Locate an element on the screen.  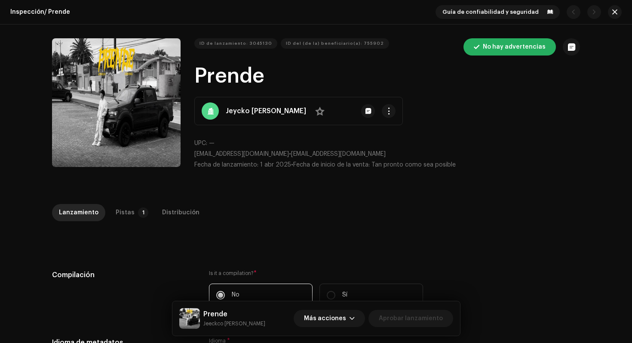
img: 6c9b6c06-8e59-40fb-b2d0-780c4913c57b is located at coordinates (190, 318).